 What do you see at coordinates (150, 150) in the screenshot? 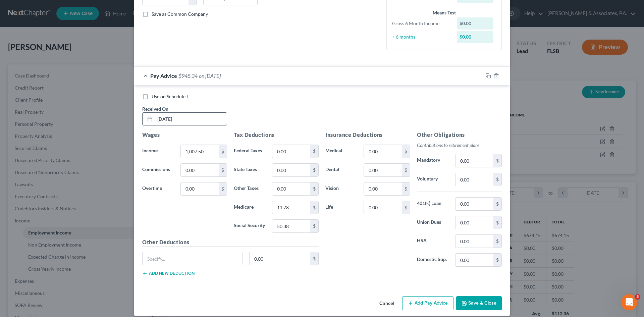
I see `span: Income` at bounding box center [150, 150].